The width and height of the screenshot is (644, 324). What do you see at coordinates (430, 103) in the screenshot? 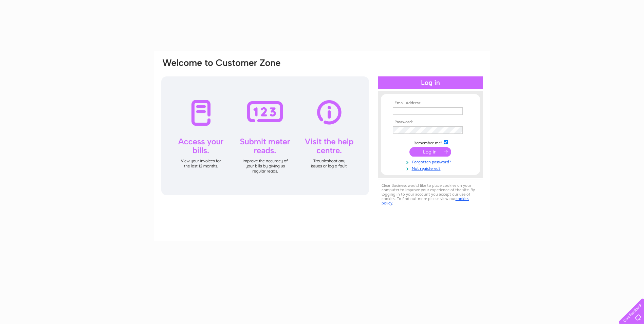
I see `th: Email Address:` at bounding box center [430, 103].